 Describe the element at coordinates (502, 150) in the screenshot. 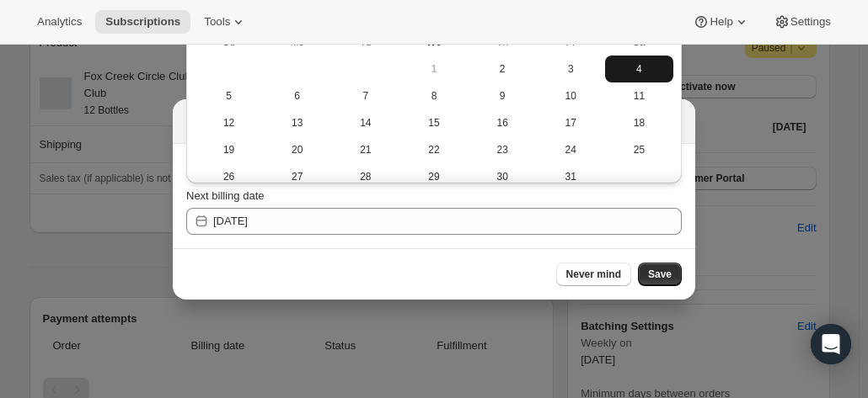

I see `button: Thursday October 23 2025` at that location.